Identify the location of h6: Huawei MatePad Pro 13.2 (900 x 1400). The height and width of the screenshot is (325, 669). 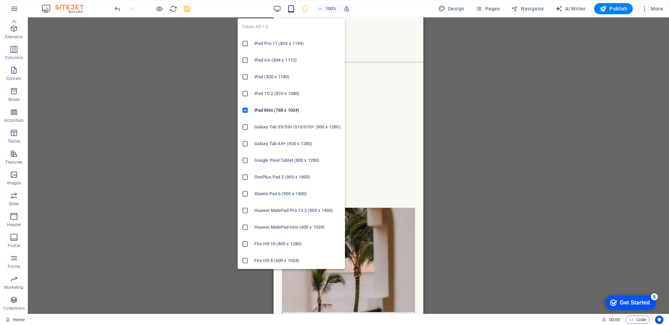
(297, 211).